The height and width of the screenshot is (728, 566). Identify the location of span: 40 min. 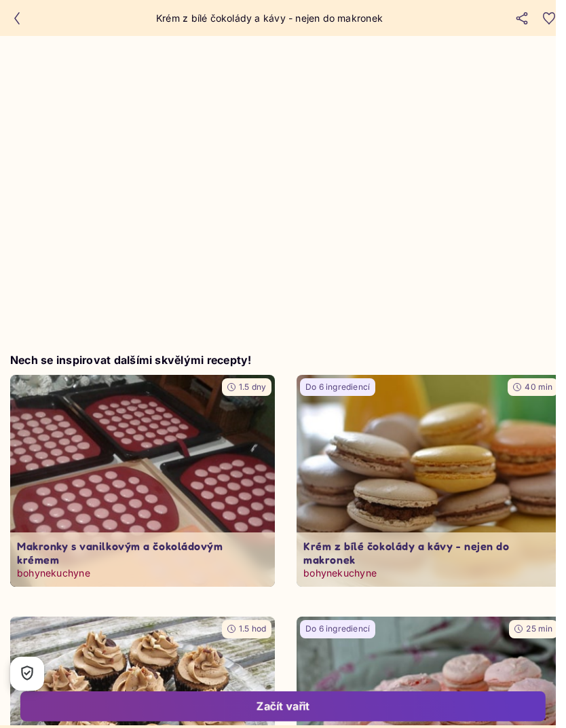
(538, 386).